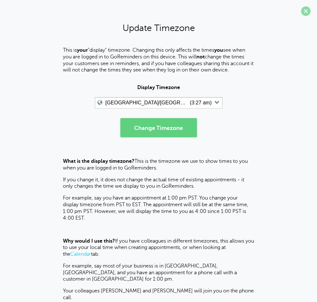  I want to click on button: Change Timezone, so click(159, 128).